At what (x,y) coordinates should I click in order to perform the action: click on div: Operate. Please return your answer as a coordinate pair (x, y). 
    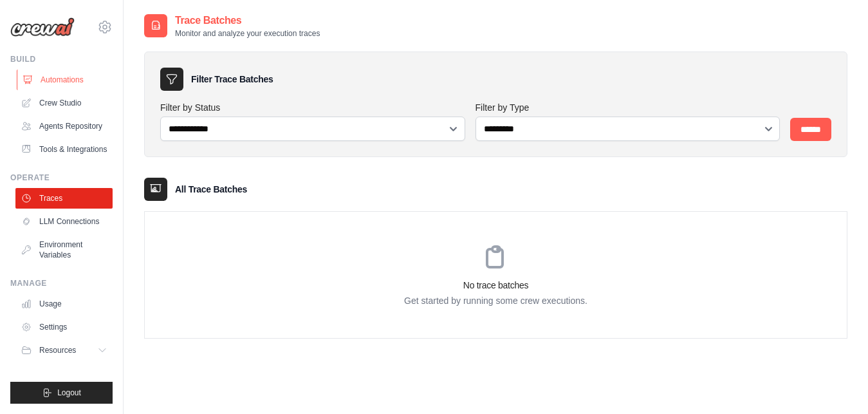
    Looking at the image, I should click on (62, 178).